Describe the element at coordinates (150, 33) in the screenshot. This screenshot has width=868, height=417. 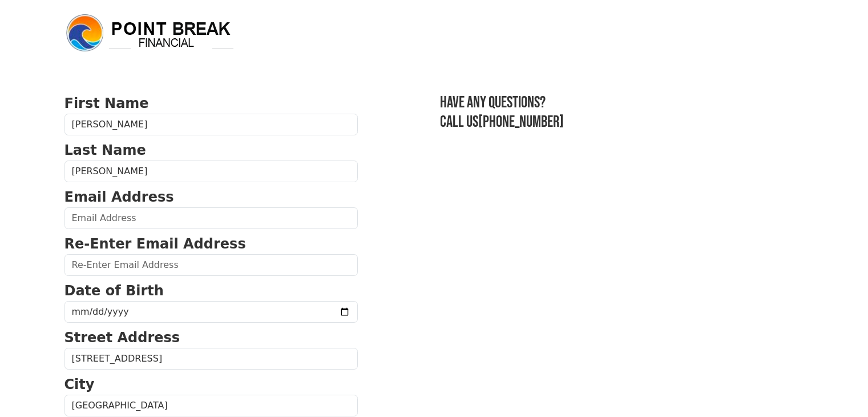
I see `img: logo.png` at that location.